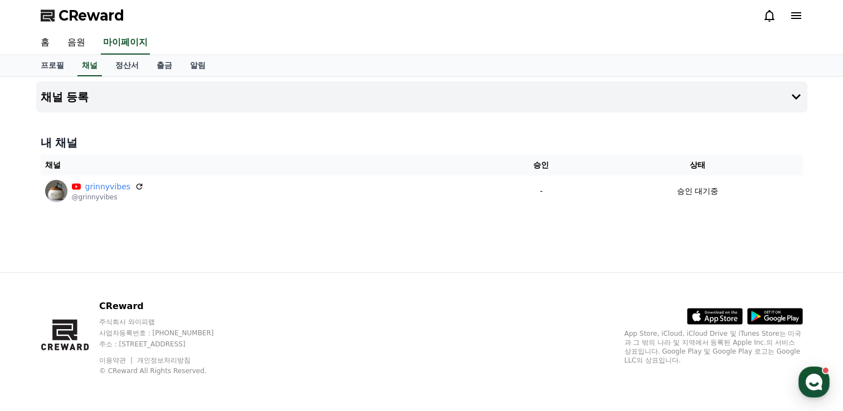  I want to click on a: grinnyvibes, so click(108, 187).